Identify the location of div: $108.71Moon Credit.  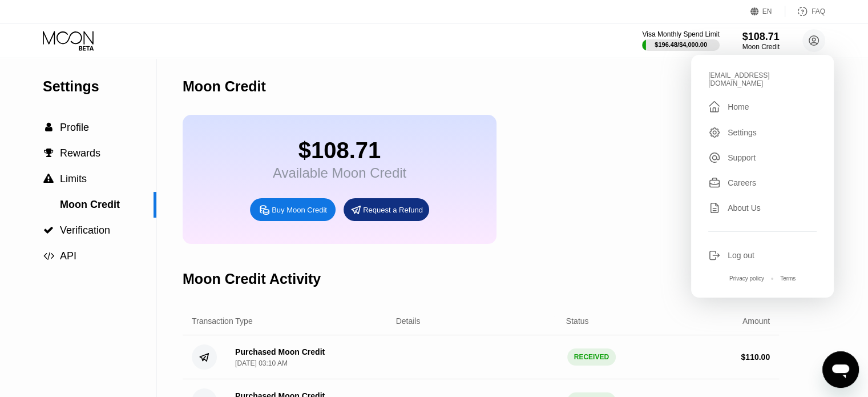
(761, 40).